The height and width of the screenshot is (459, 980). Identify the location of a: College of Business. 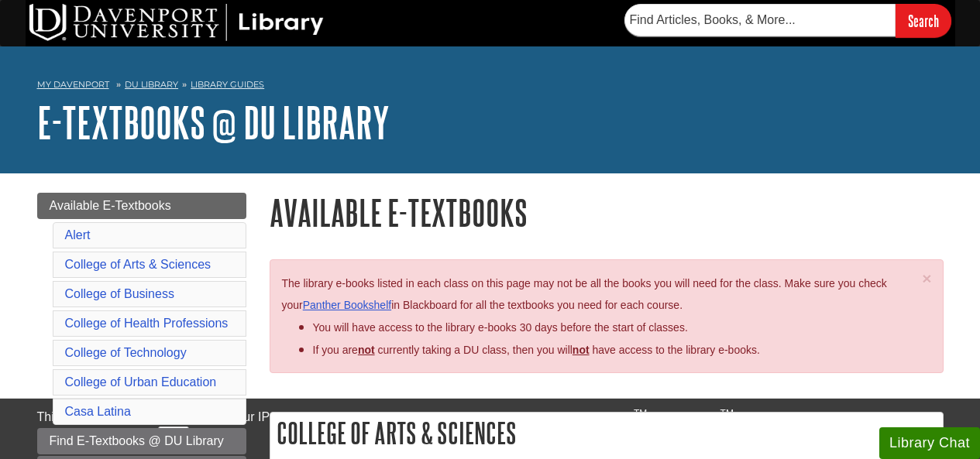
(119, 293).